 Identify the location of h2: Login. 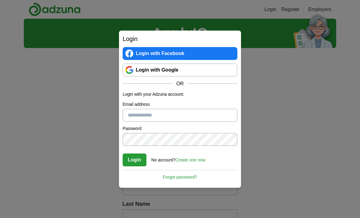
(180, 39).